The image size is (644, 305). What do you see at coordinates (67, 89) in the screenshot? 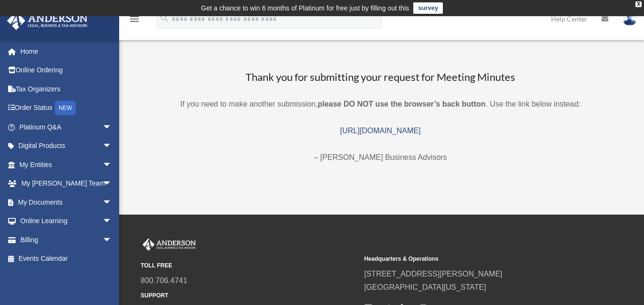
I see `a: Tax Organizers` at bounding box center [67, 89].